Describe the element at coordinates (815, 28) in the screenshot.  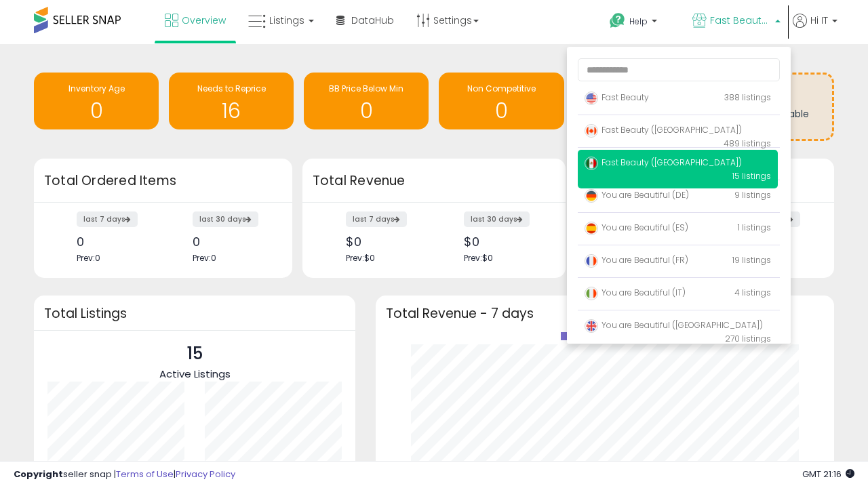
I see `a: Hi IT` at that location.